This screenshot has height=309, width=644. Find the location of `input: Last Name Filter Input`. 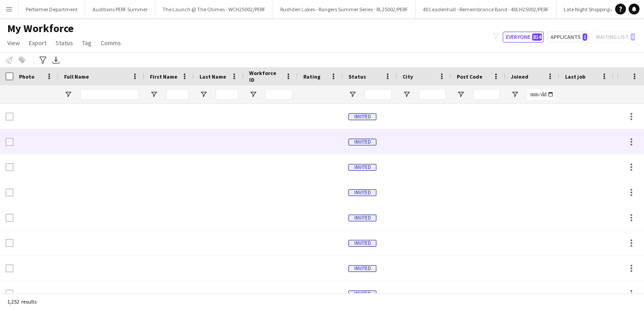

input: Last Name Filter Input is located at coordinates (227, 94).